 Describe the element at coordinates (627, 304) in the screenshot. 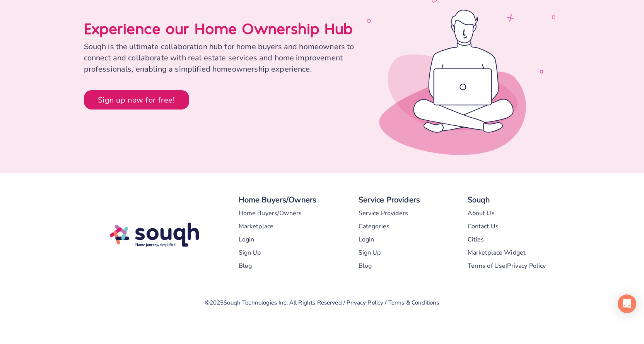

I see `div: Open Intercom Messenger` at that location.